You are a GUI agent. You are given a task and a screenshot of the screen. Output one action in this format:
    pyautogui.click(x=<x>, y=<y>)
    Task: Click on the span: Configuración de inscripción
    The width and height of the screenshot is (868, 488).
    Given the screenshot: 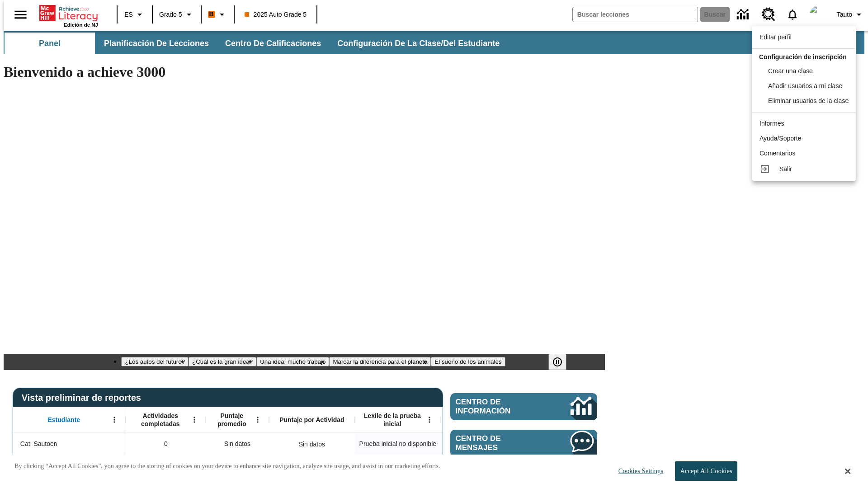 What is the action you would take?
    pyautogui.click(x=803, y=57)
    